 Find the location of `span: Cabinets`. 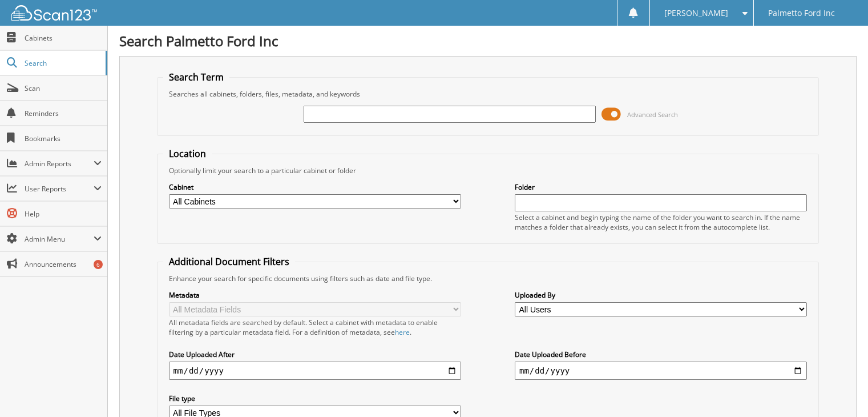

span: Cabinets is located at coordinates (63, 38).